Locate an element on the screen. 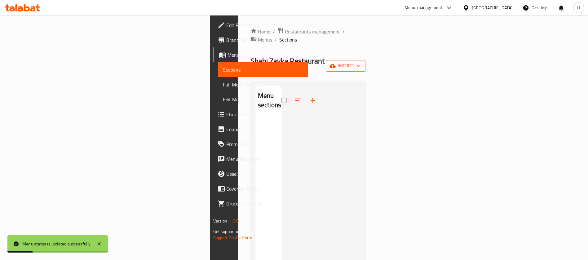 The image size is (588, 260). span: Sections is located at coordinates (263, 70).